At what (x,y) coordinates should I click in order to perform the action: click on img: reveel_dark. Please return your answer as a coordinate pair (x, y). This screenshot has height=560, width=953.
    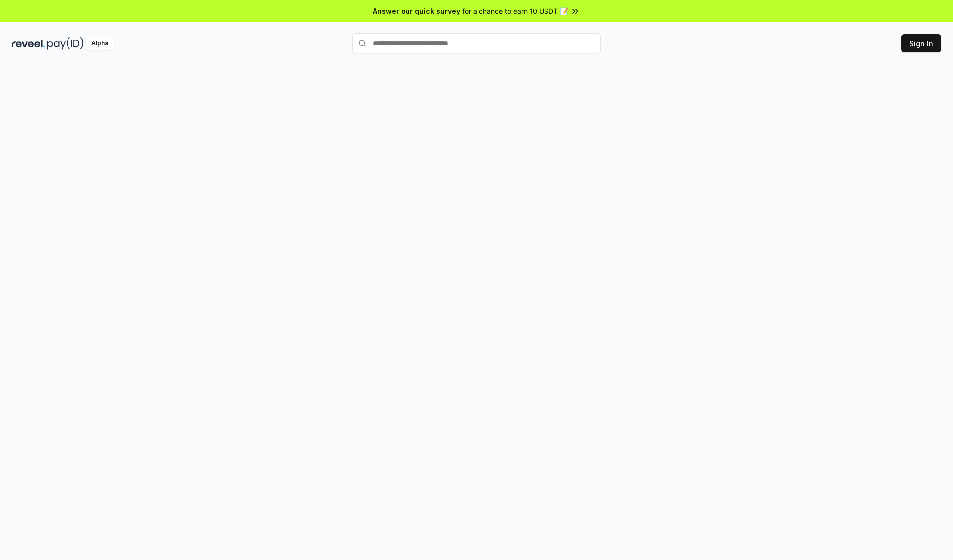
    Looking at the image, I should click on (28, 43).